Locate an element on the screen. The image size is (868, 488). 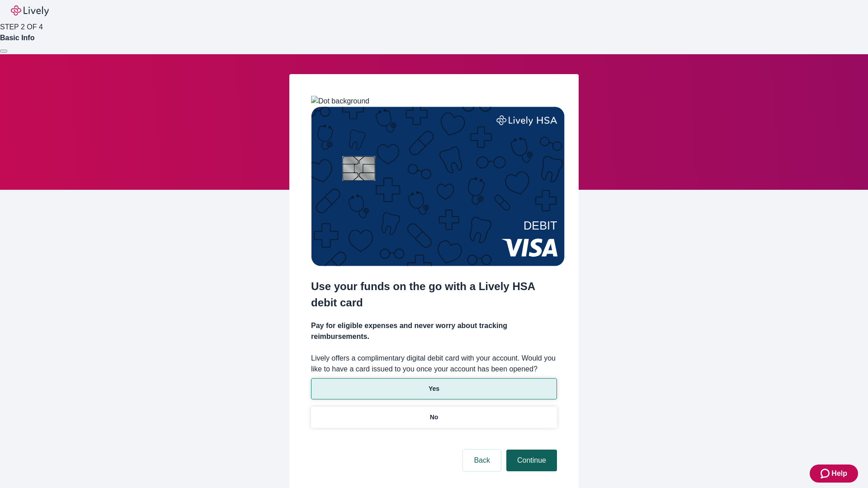
button: Yes is located at coordinates (434, 389).